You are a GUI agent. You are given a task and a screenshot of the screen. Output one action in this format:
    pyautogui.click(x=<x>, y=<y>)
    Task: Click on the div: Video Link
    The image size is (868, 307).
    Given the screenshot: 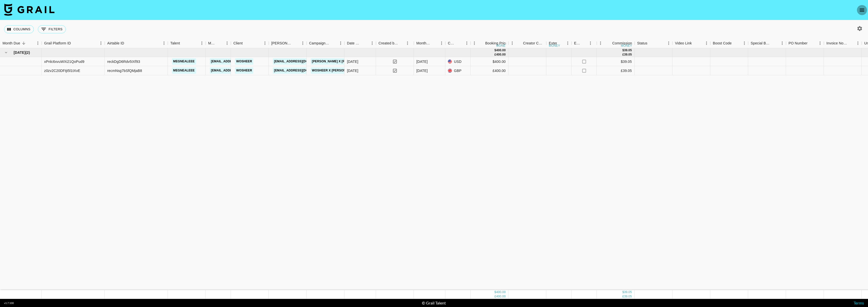 What is the action you would take?
    pyautogui.click(x=692, y=43)
    